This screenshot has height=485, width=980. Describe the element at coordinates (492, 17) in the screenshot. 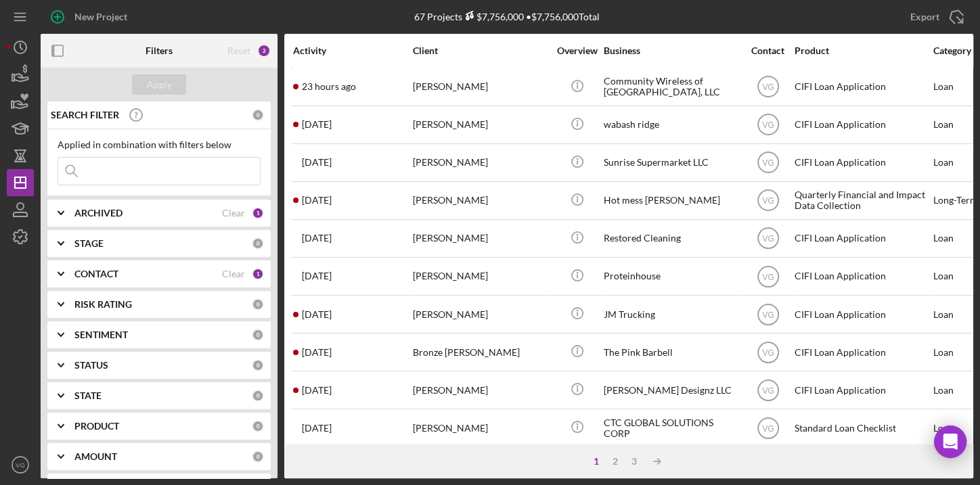

I see `div: $7,756,000` at that location.